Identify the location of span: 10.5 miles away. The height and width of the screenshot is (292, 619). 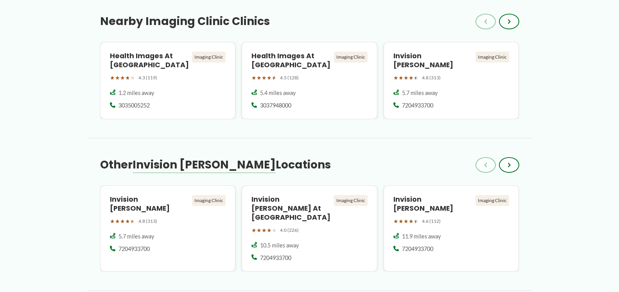
(279, 245).